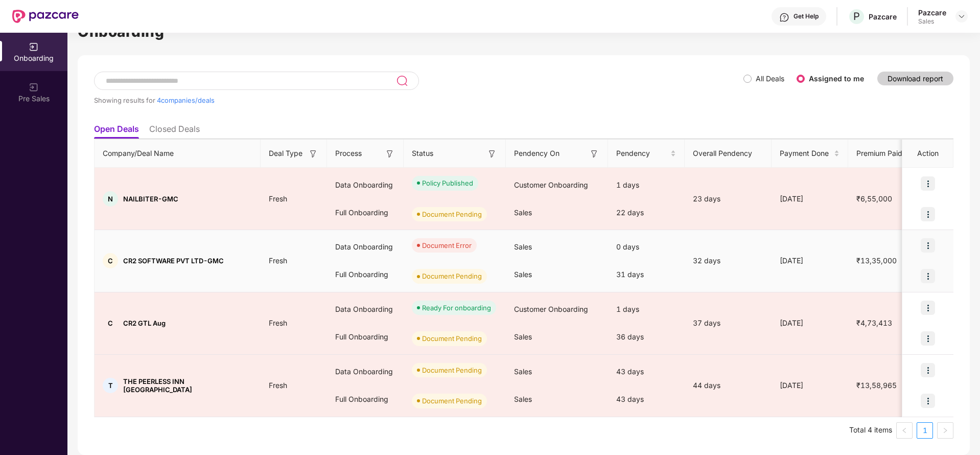 The image size is (980, 455). What do you see at coordinates (806, 153) in the screenshot?
I see `span: Payment Done` at bounding box center [806, 153].